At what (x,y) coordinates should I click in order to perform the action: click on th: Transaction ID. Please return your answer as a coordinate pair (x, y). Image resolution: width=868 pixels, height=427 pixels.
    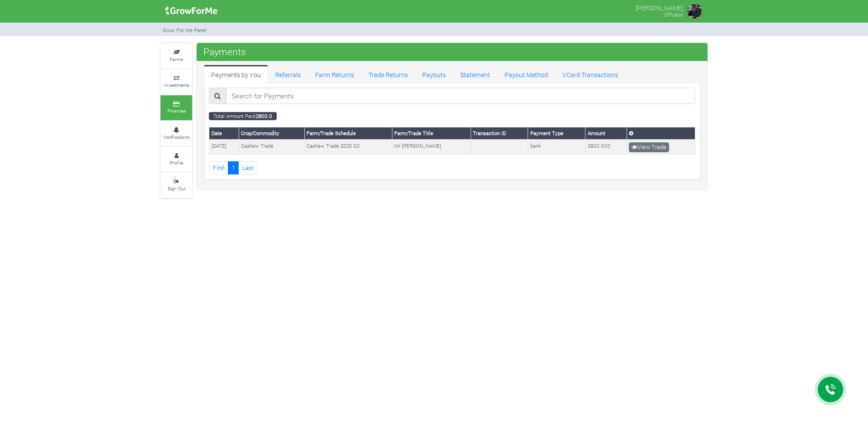
    Looking at the image, I should click on (499, 133).